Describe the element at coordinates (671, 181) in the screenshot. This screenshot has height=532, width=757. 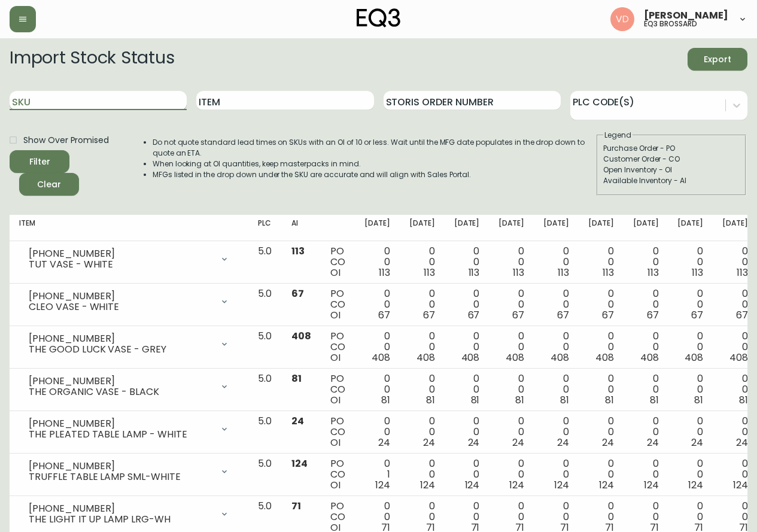
I see `div: Available Inventory - AI` at that location.